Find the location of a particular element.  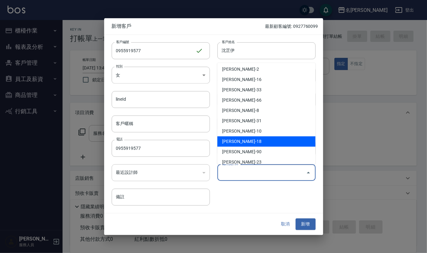

label: 性別 is located at coordinates (119, 66).